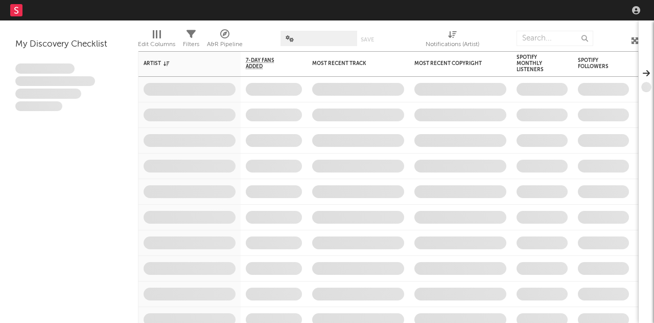 This screenshot has width=654, height=323. Describe the element at coordinates (48, 94) in the screenshot. I see `span: Praesent ac interdum` at that location.